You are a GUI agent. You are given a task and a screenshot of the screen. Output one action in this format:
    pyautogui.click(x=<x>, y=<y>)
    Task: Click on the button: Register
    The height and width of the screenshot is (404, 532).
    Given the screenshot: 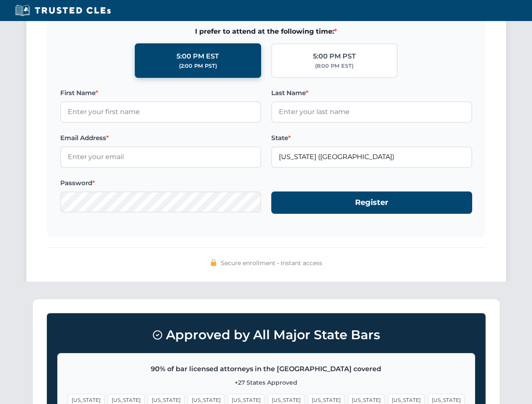 What is the action you would take?
    pyautogui.click(x=372, y=202)
    